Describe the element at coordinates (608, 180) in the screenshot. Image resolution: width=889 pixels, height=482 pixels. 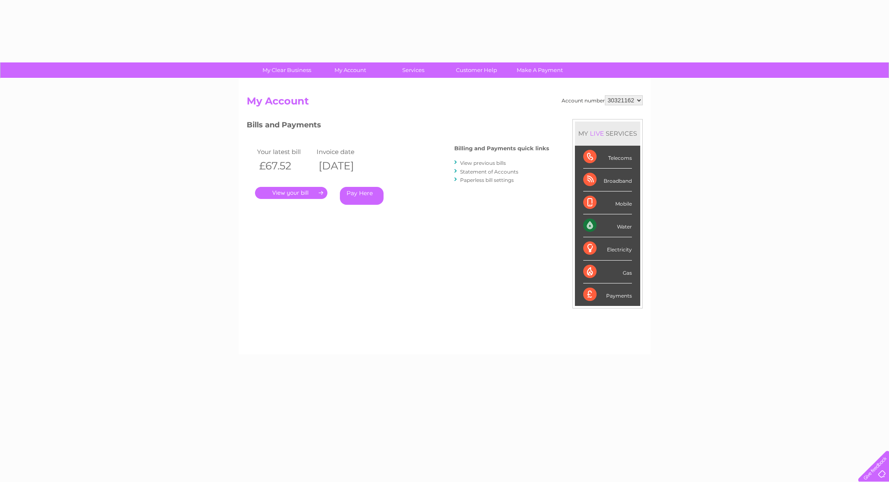
I see `div: Broadband` at that location.